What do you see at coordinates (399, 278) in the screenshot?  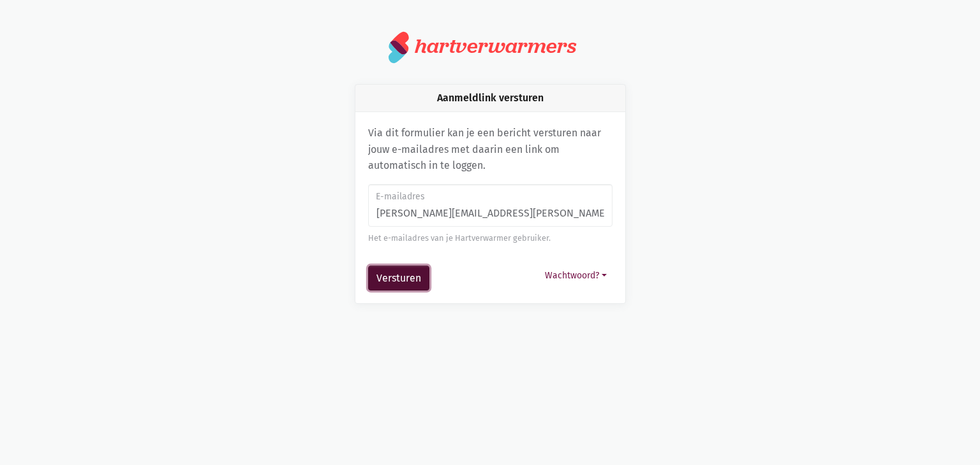 I see `button: Versturen` at bounding box center [399, 278].